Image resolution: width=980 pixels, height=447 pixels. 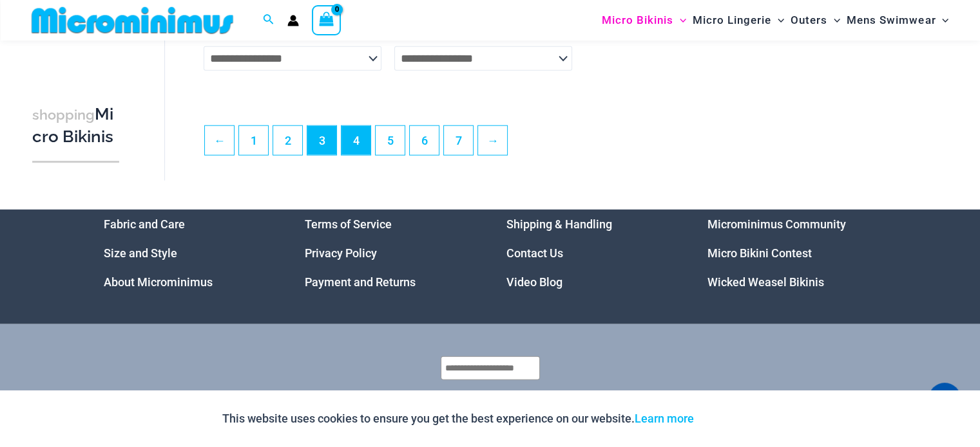 I want to click on a: Search icon link, so click(x=269, y=20).